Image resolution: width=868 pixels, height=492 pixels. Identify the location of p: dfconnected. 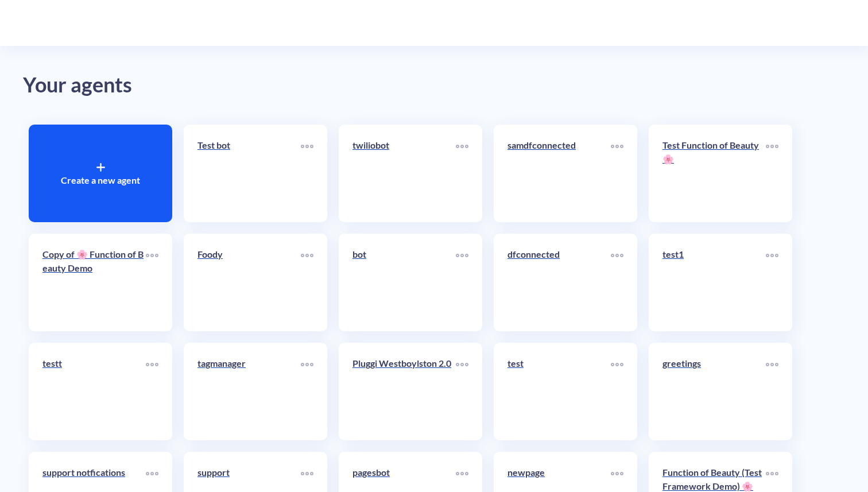
(559, 254).